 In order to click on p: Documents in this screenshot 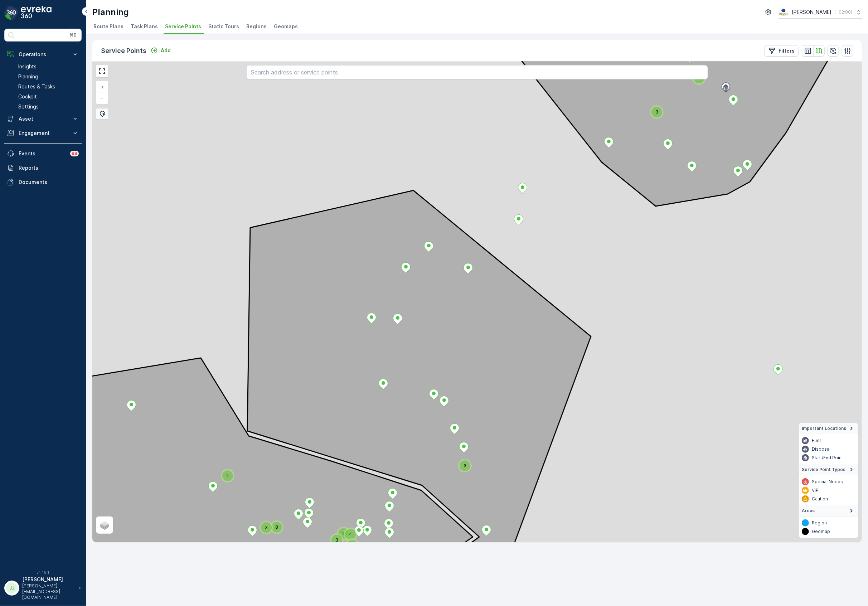, I will do `click(49, 182)`.